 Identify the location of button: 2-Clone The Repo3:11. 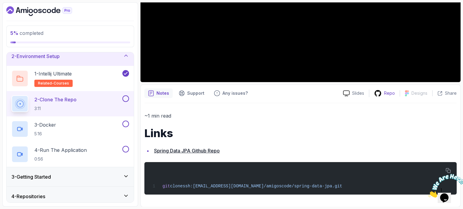
(70, 104).